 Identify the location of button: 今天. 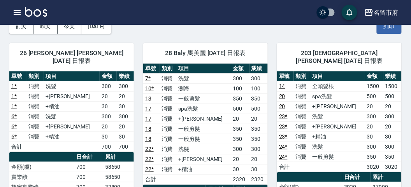
(70, 26).